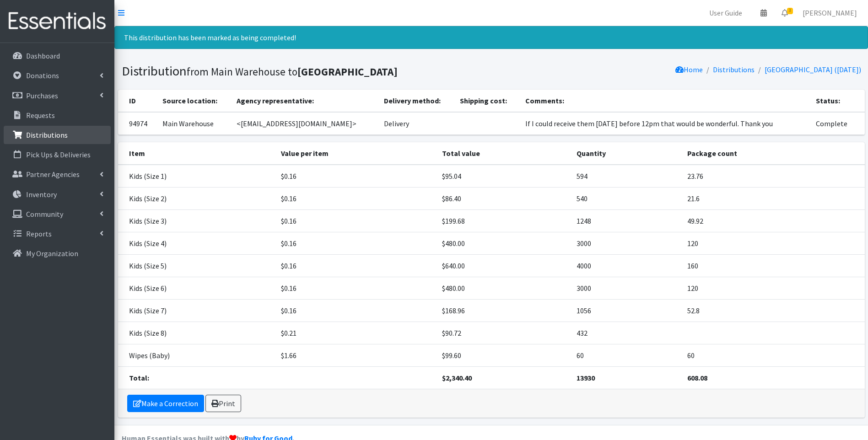  What do you see at coordinates (43, 75) in the screenshot?
I see `p: Donations` at bounding box center [43, 75].